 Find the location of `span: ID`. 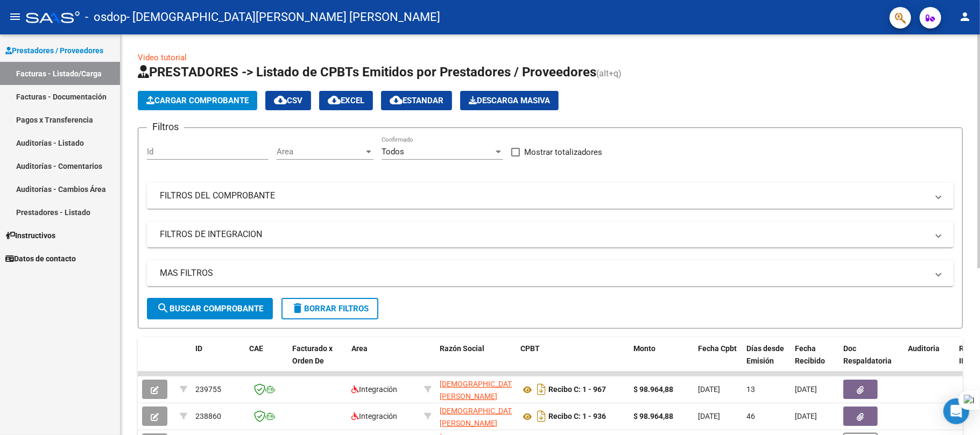

span: ID is located at coordinates (199, 348).